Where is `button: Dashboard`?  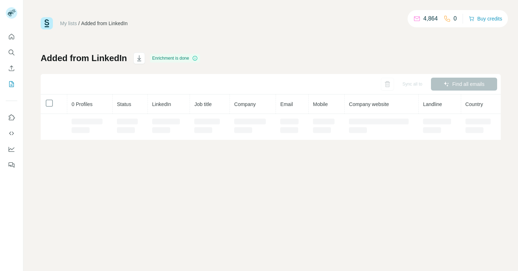 button: Dashboard is located at coordinates (12, 149).